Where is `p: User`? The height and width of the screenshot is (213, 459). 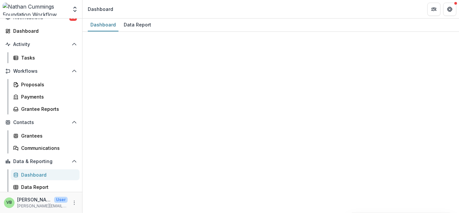 p: User is located at coordinates (61, 199).